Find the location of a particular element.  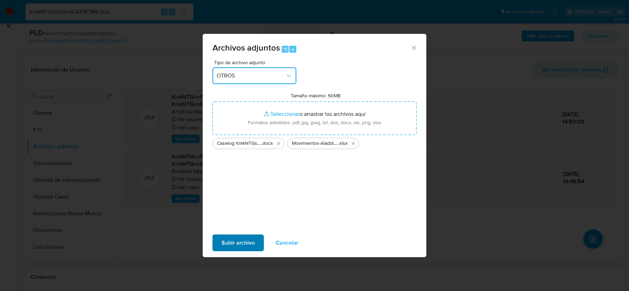

button: Cancelar is located at coordinates (287, 243).